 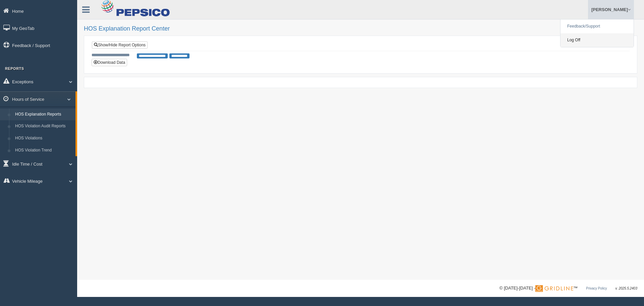 What do you see at coordinates (109, 63) in the screenshot?
I see `button: Download Data` at bounding box center [109, 63].